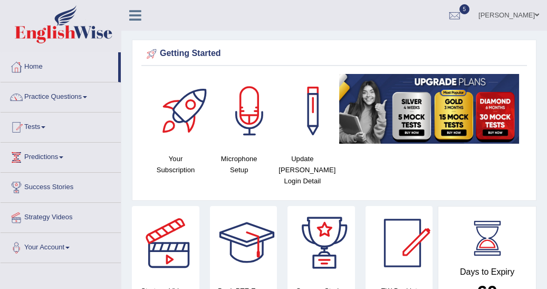  Describe the element at coordinates (61, 156) in the screenshot. I see `a: Predictions` at that location.